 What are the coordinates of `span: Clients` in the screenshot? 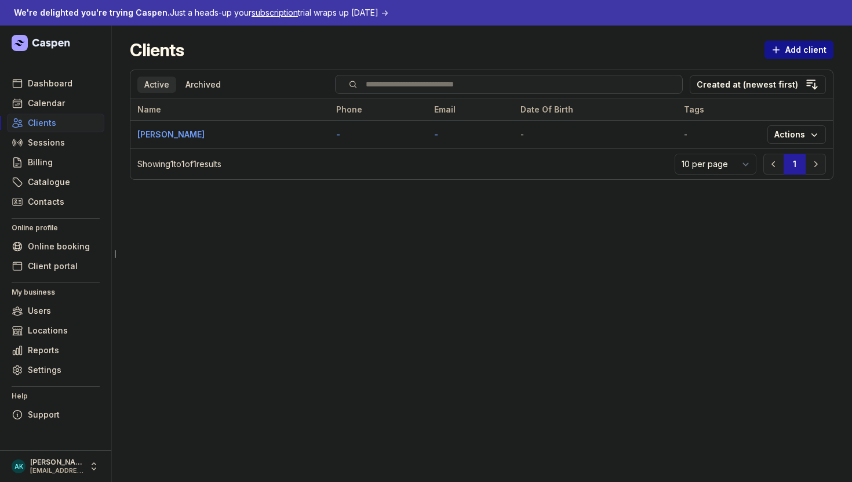 It's located at (42, 123).